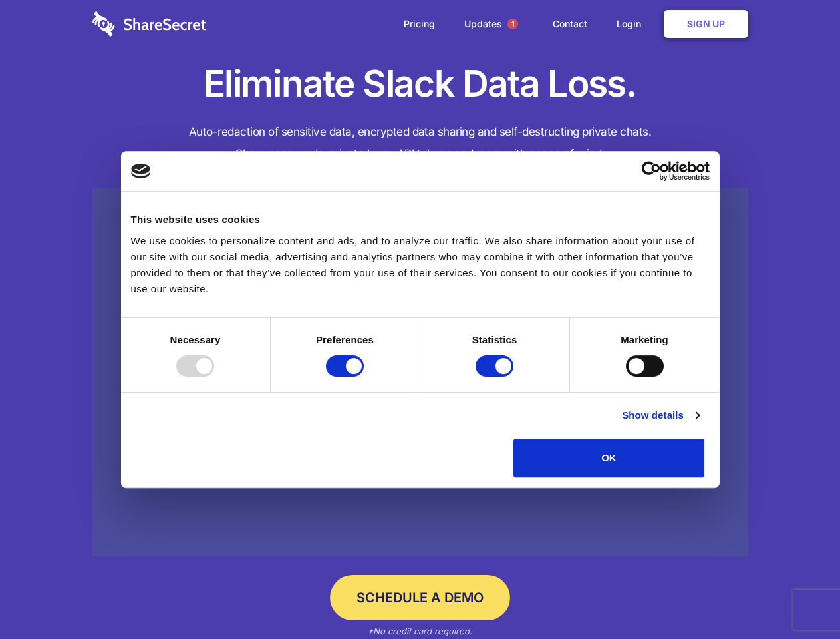 This screenshot has width=840, height=639. Describe the element at coordinates (570, 24) in the screenshot. I see `a: Contact` at that location.